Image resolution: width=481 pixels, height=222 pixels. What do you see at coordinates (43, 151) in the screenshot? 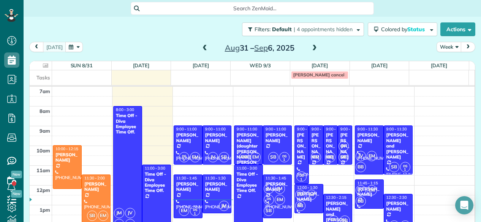
I see `span: 10am` at bounding box center [43, 151].